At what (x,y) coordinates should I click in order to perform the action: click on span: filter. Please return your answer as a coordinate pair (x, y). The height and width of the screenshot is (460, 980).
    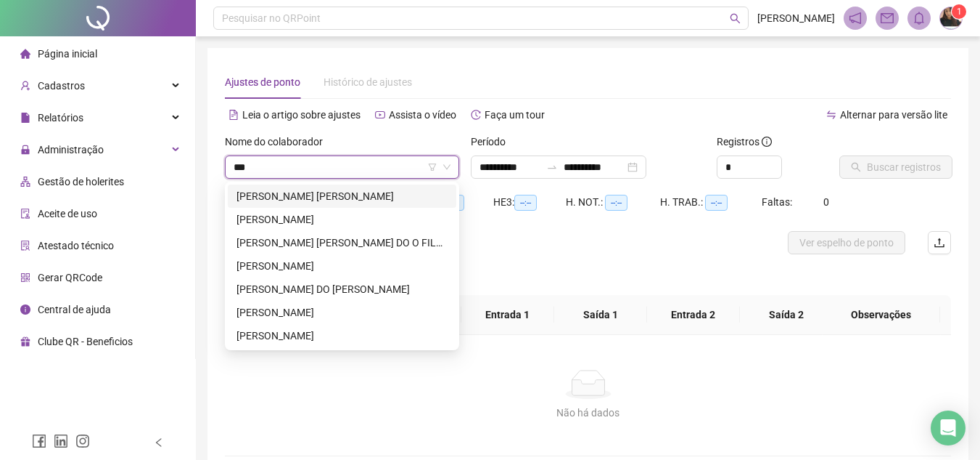
    Looking at the image, I should click on (432, 167).